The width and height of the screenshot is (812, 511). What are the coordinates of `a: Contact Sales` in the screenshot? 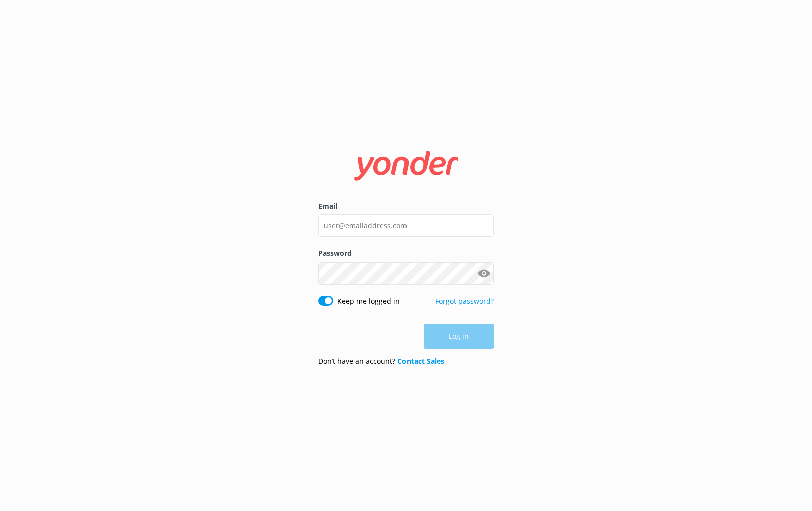 It's located at (420, 360).